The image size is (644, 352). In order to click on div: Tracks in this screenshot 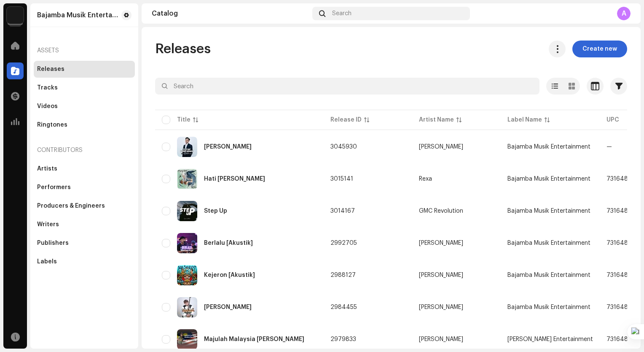, I will do `click(47, 88)`.